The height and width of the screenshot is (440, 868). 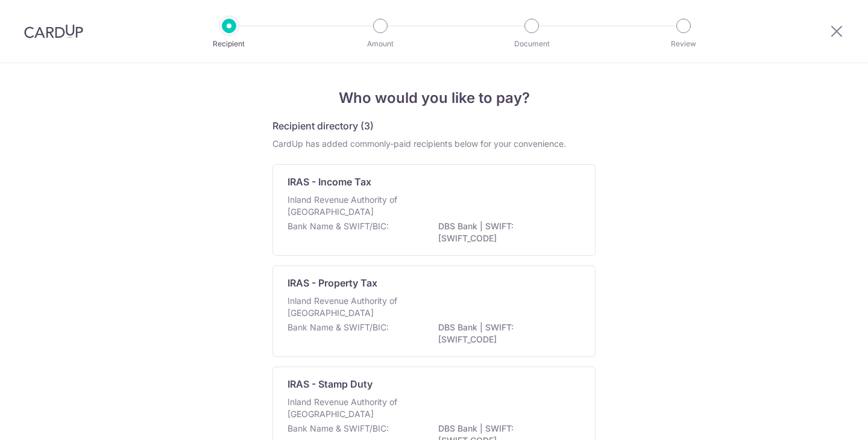 I want to click on p: Recipient, so click(x=229, y=44).